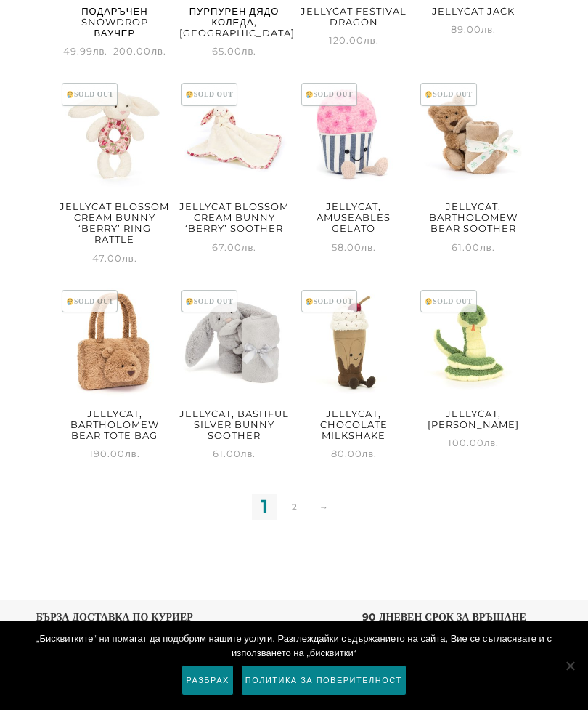 This screenshot has width=588, height=710. Describe the element at coordinates (264, 506) in the screenshot. I see `span: 1` at that location.